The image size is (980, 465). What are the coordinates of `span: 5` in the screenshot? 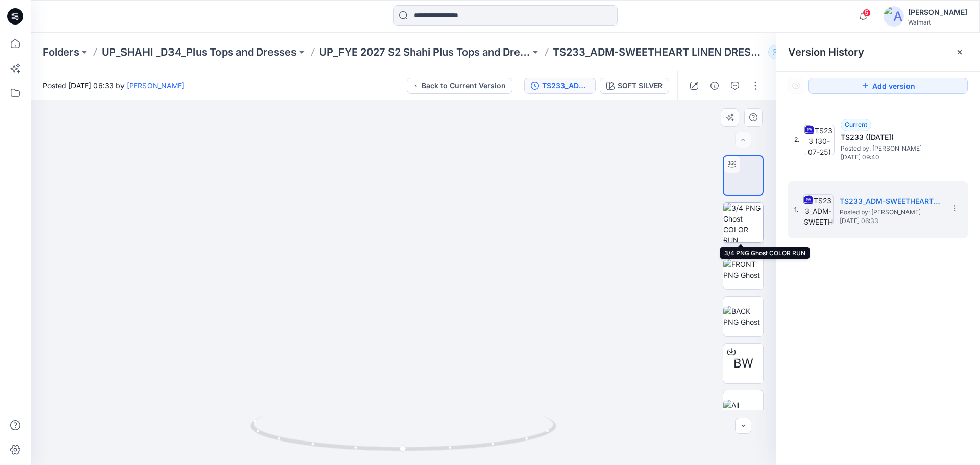 It's located at (866, 13).